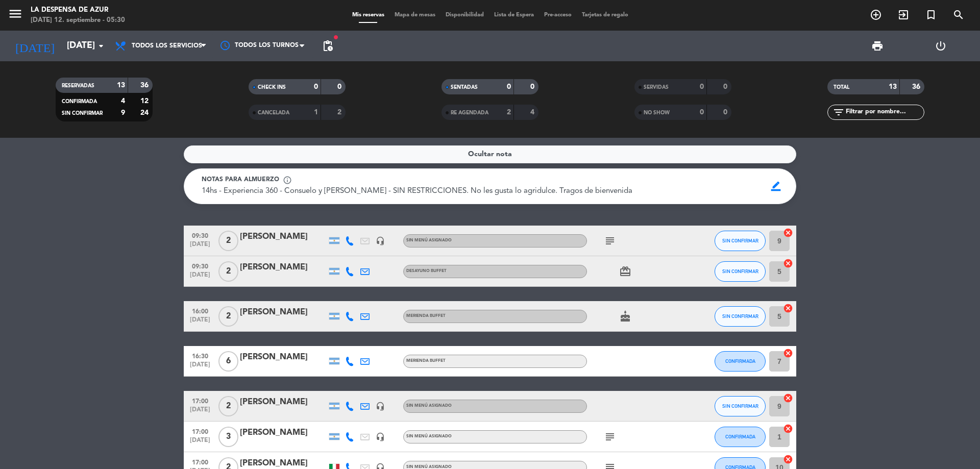 The height and width of the screenshot is (469, 980). Describe the element at coordinates (877, 46) in the screenshot. I see `span: print` at that location.